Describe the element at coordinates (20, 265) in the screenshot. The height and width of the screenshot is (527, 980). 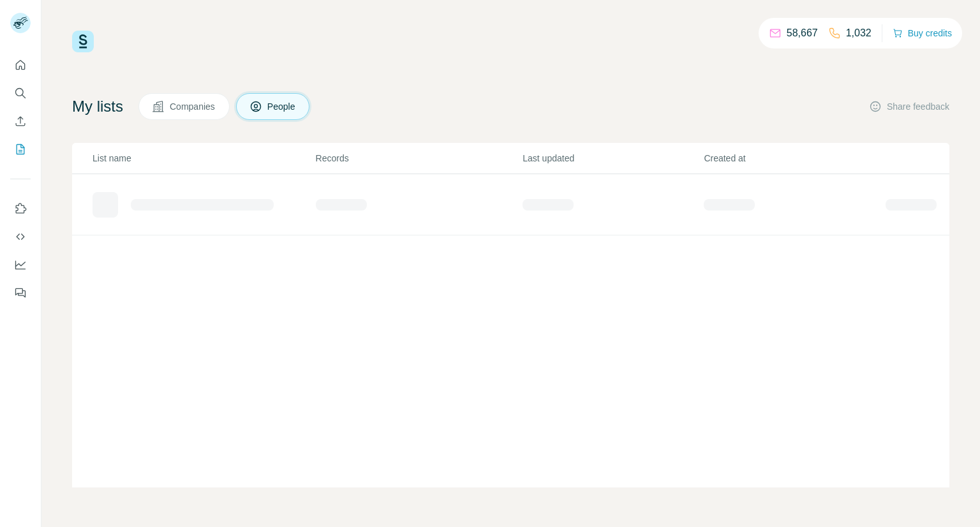
I see `button: Dashboard` at that location.